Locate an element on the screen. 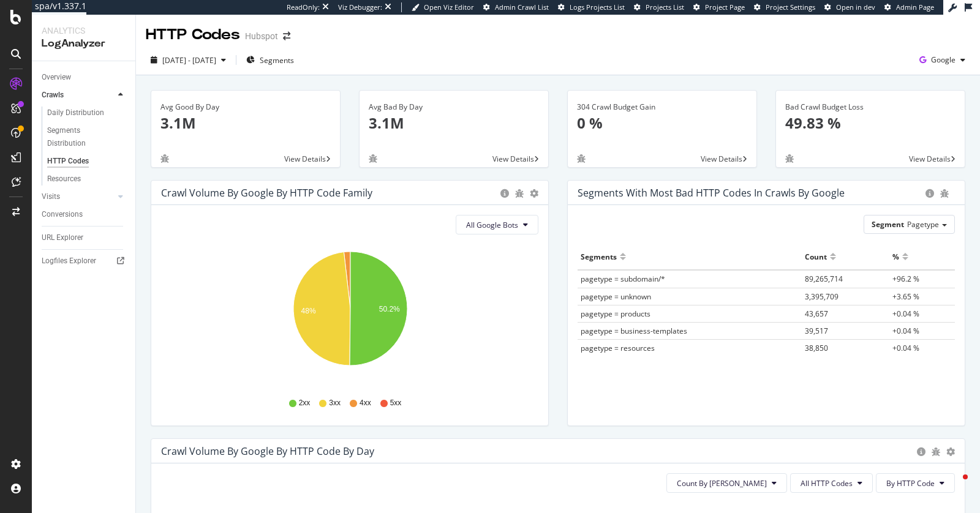  p: 49.83 % is located at coordinates (870, 123).